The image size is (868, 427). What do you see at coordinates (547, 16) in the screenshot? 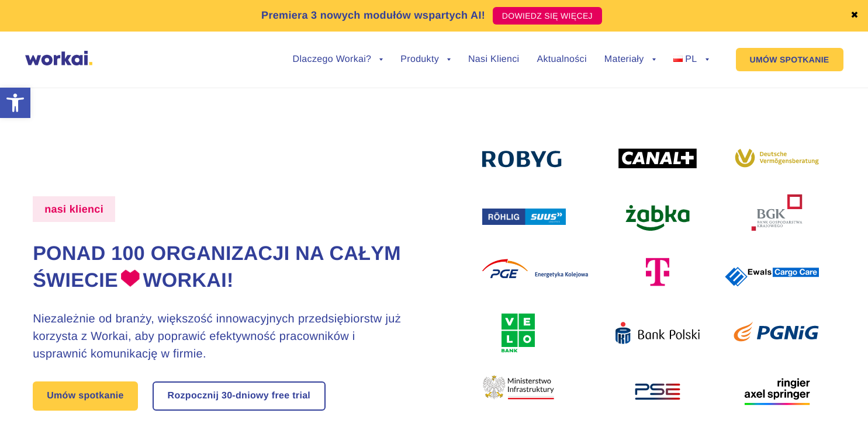
I see `a: DOWIEDZ SIĘ WIĘCEJ` at bounding box center [547, 16].